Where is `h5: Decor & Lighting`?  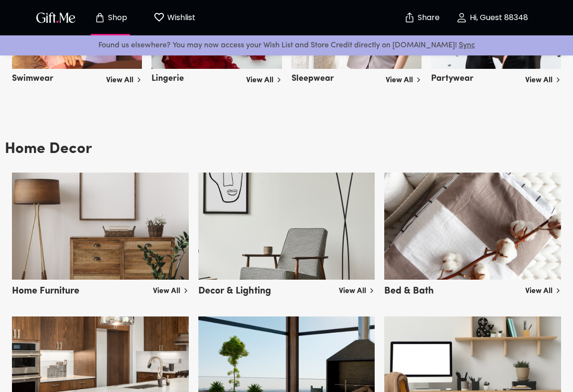
h5: Decor & Lighting is located at coordinates (235, 289).